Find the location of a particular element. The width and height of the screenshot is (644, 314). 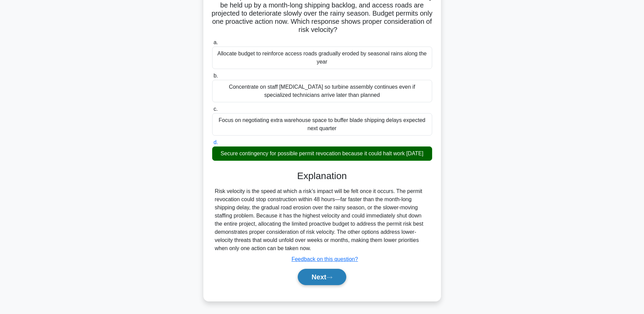

a: Feedback on this question? is located at coordinates (325, 259).